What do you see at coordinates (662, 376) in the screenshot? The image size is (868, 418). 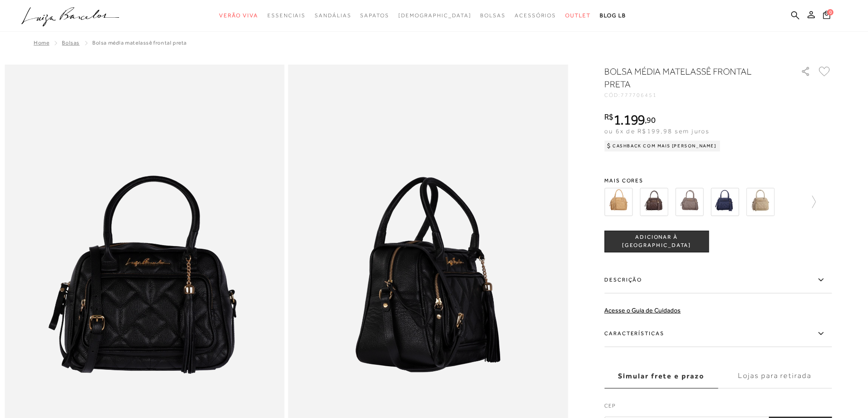 I see `label: Simular frete e prazo` at bounding box center [662, 376].